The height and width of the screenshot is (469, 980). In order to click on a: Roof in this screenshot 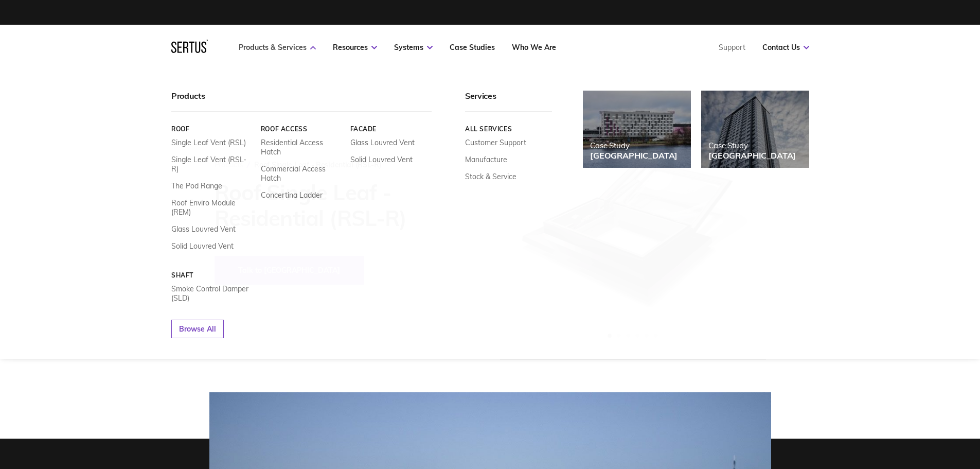, I will do `click(212, 129)`.